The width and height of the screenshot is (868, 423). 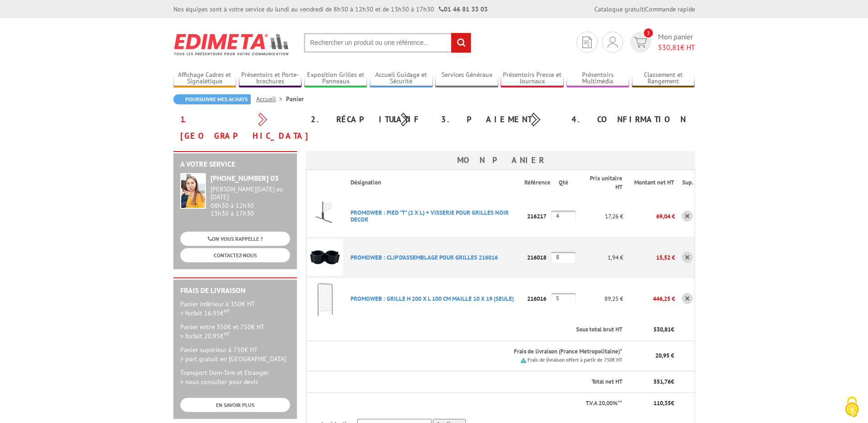 I want to click on a: Accueil, so click(x=271, y=99).